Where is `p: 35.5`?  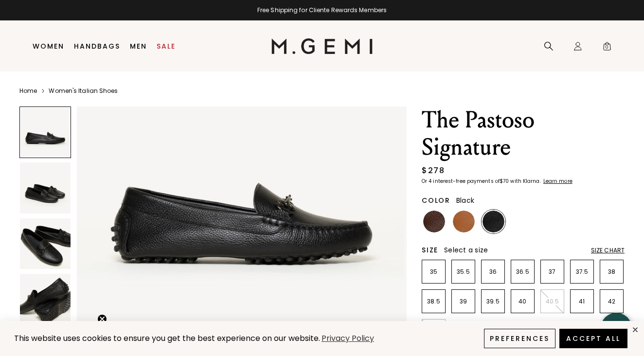
p: 35.5 is located at coordinates (463, 272).